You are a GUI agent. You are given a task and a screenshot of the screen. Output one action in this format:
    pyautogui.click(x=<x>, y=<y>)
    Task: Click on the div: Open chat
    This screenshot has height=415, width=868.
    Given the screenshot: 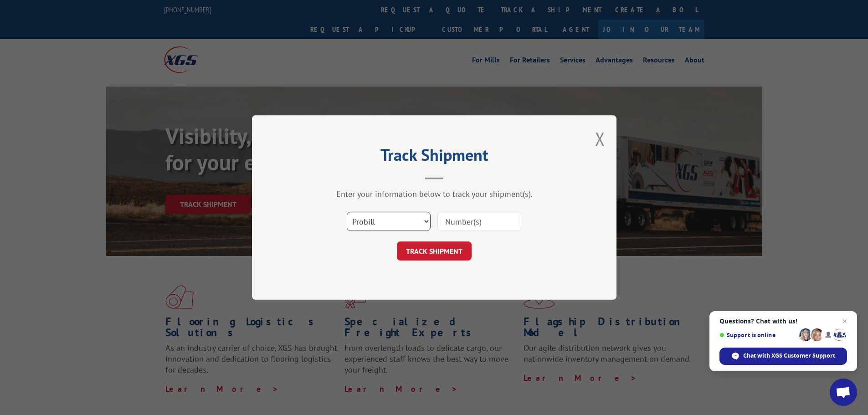 What is the action you would take?
    pyautogui.click(x=844, y=392)
    